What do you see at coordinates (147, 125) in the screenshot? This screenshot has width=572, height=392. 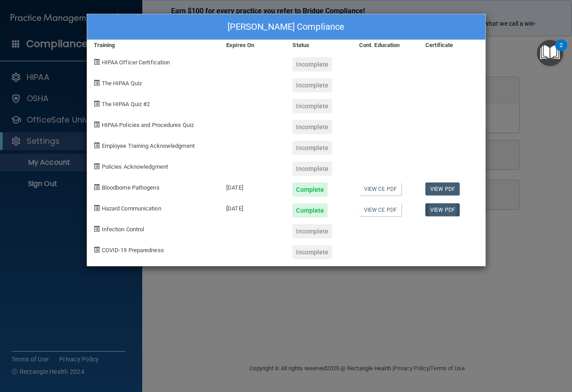 I see `span: HIPAA Policies and Procedures Quiz` at bounding box center [147, 125].